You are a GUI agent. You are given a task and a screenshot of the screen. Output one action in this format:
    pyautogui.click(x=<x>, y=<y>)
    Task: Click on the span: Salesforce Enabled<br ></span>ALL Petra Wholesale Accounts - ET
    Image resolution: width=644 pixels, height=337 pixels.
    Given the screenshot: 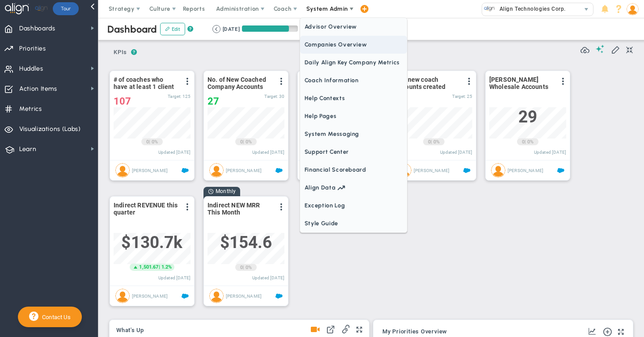 What is the action you would take?
    pyautogui.click(x=561, y=171)
    